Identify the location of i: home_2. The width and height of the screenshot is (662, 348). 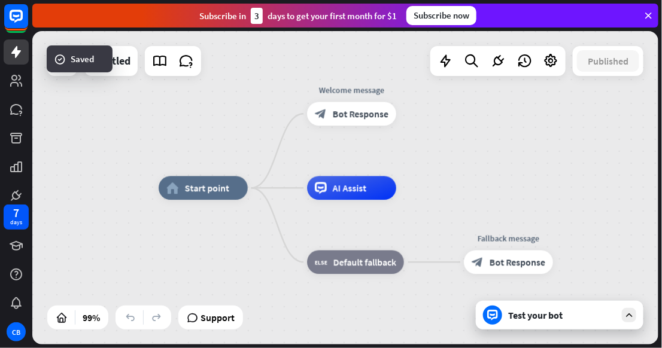
(172, 188).